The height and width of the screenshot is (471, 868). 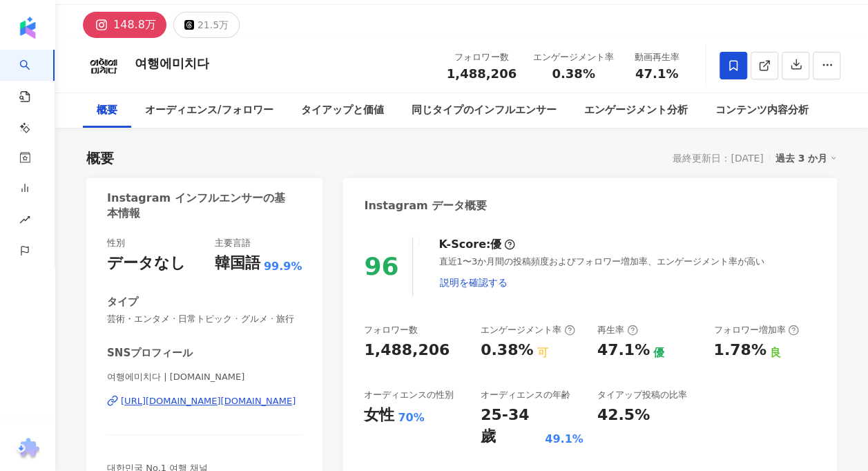 What do you see at coordinates (104, 66) in the screenshot?
I see `img: KOL Avatar` at bounding box center [104, 66].